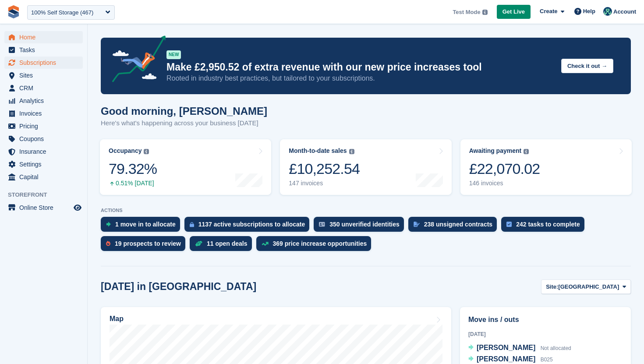 The height and width of the screenshot is (364, 644). I want to click on span: Subscriptions, so click(45, 63).